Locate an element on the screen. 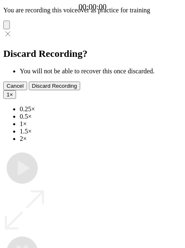  button: 1× is located at coordinates (9, 94).